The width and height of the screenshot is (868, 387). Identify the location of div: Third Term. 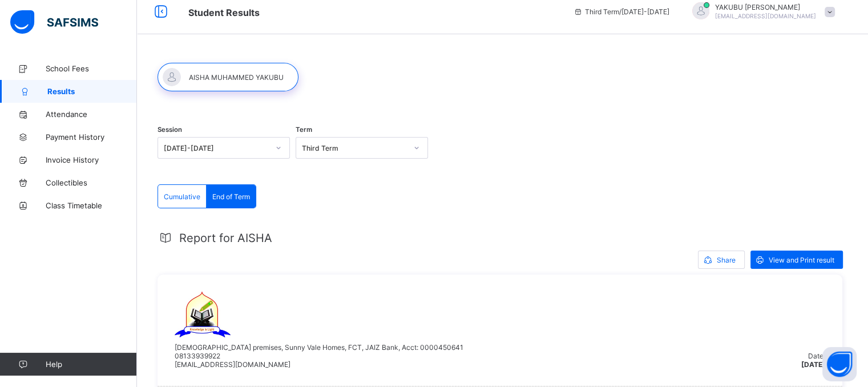
(355, 148).